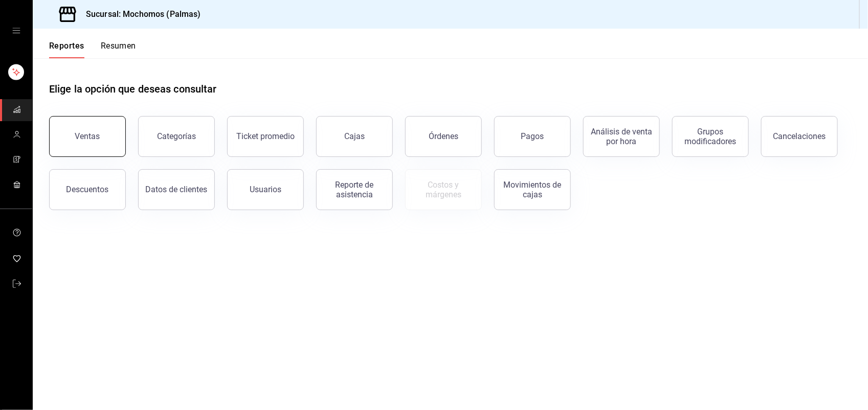  Describe the element at coordinates (118, 50) in the screenshot. I see `button: Resumen` at that location.